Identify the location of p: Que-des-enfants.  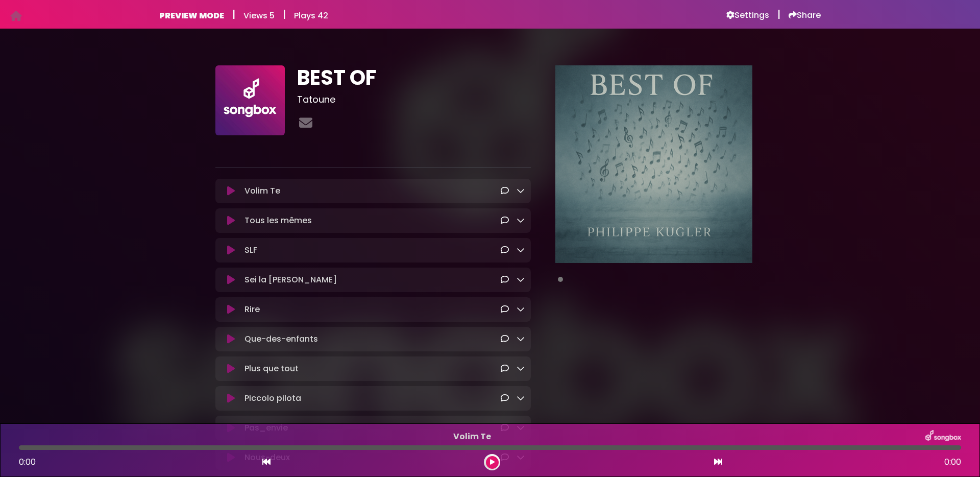
(372, 339).